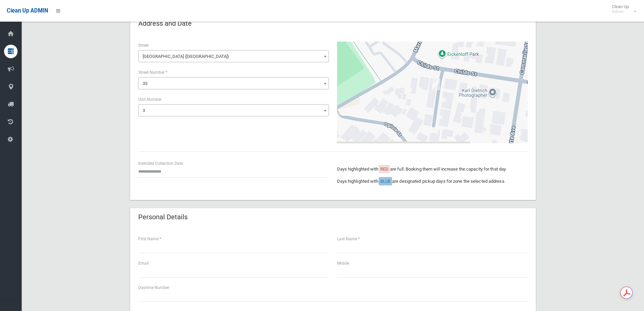 The height and width of the screenshot is (311, 644). What do you see at coordinates (384, 169) in the screenshot?
I see `span: RED` at bounding box center [384, 169].